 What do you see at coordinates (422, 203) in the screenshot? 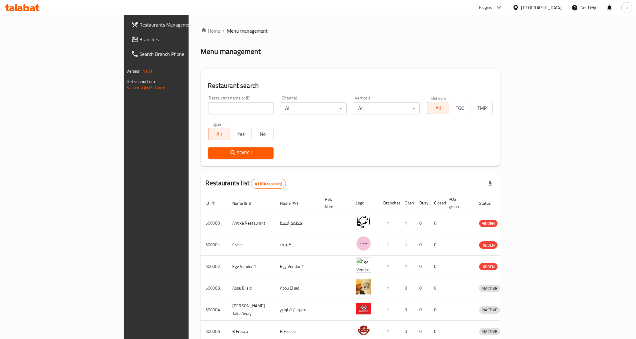
I see `th: Busy` at bounding box center [422, 203].